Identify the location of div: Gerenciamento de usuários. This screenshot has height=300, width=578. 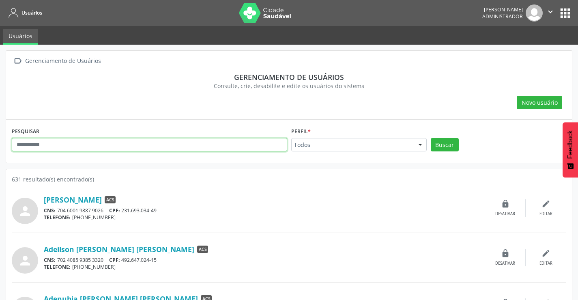
(289, 77).